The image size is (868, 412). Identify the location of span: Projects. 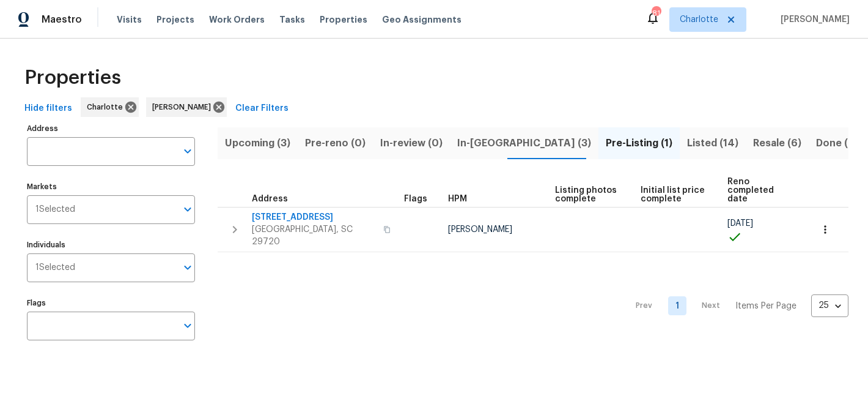
(176, 19).